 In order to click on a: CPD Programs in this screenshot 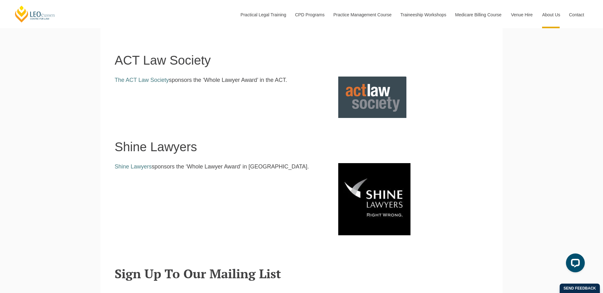, I will do `click(309, 15)`.